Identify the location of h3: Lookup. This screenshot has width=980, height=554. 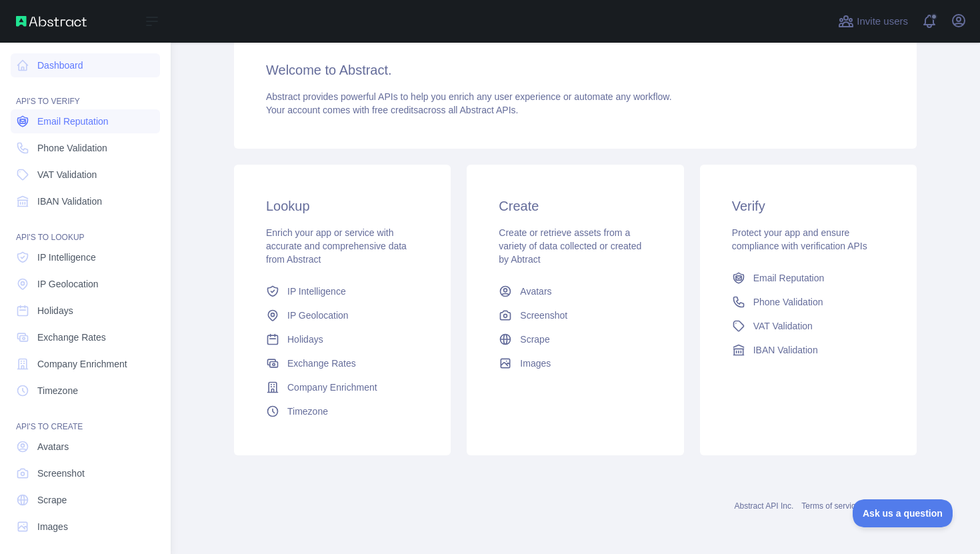
(342, 206).